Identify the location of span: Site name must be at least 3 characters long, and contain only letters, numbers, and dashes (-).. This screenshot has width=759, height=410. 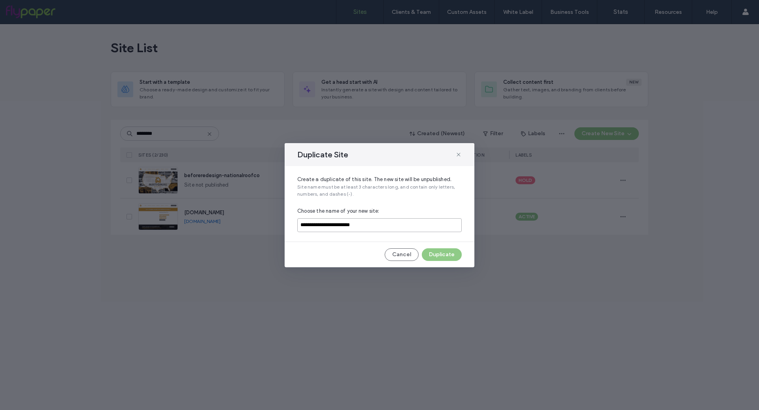
(379, 191).